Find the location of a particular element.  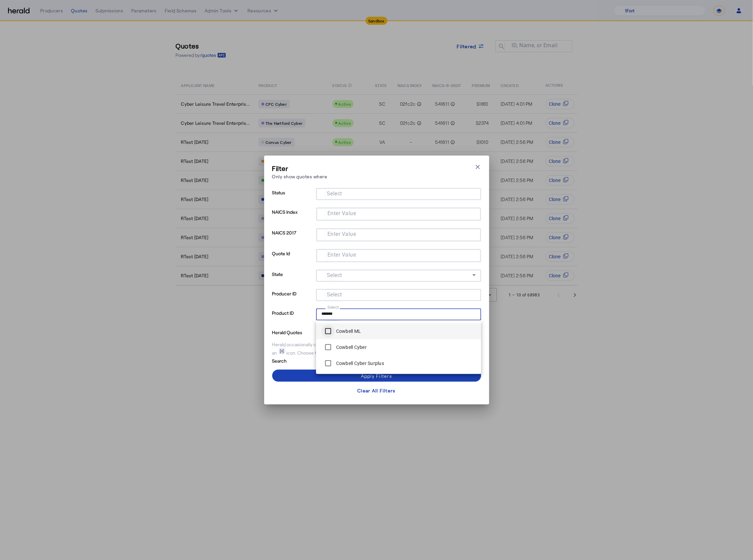

p: Status is located at coordinates (292, 198).